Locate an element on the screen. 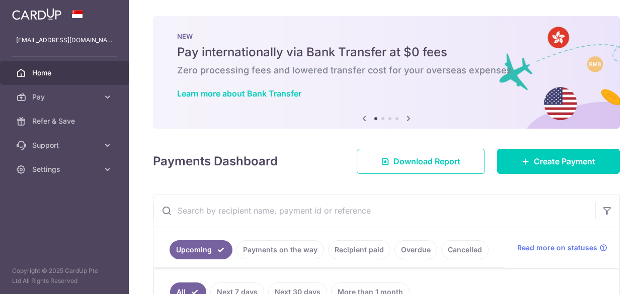 The height and width of the screenshot is (294, 644). span: Home is located at coordinates (65, 73).